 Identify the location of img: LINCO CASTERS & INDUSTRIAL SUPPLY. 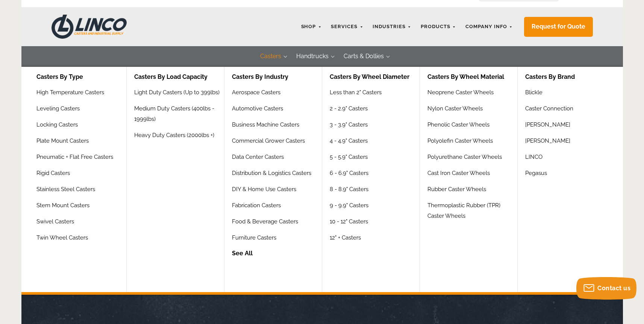
(89, 27).